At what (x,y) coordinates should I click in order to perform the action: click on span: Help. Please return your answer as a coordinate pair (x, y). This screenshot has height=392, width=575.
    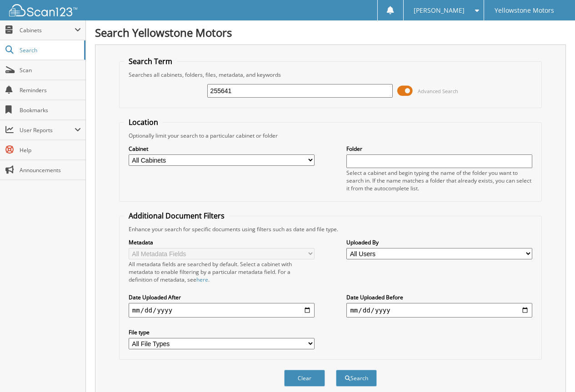
    Looking at the image, I should click on (50, 150).